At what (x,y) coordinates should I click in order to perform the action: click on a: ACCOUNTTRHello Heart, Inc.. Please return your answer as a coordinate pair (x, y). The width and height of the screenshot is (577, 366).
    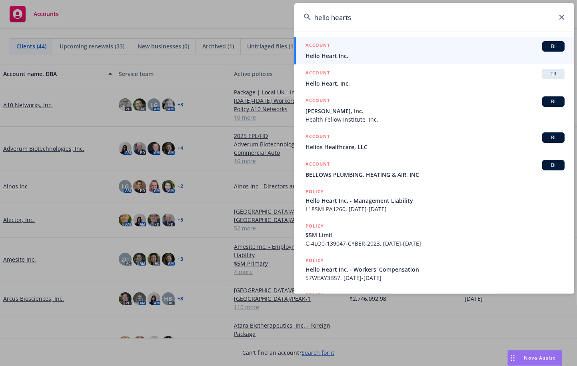
    Looking at the image, I should click on (434, 78).